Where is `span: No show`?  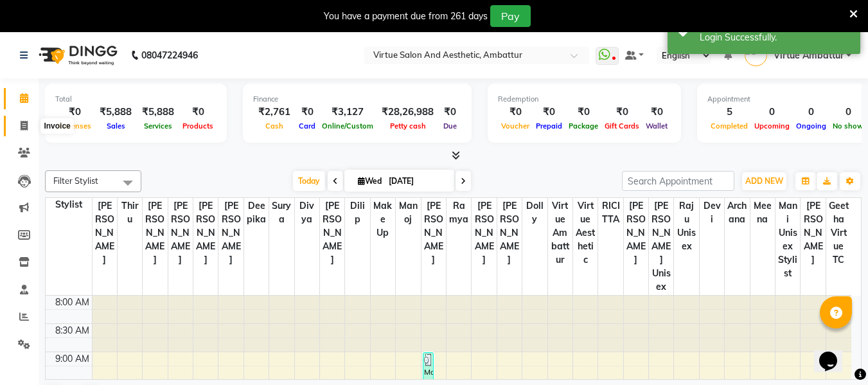
span: No show is located at coordinates (849, 126).